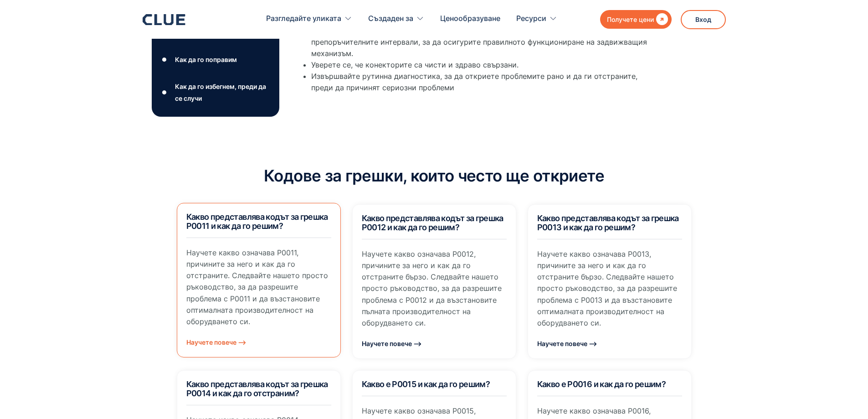 The height and width of the screenshot is (419, 868). Describe the element at coordinates (610, 281) in the screenshot. I see `a: Какво представлява кодът за грешка P0013 и как да го решим?Научете какво означава P0013, причинит...` at that location.